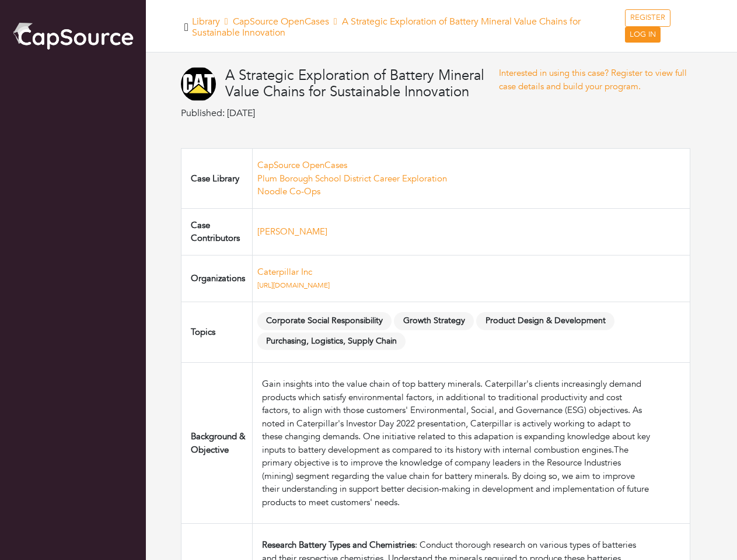 This screenshot has width=737, height=560. Describe the element at coordinates (73, 36) in the screenshot. I see `img: cap_logo.png` at that location.